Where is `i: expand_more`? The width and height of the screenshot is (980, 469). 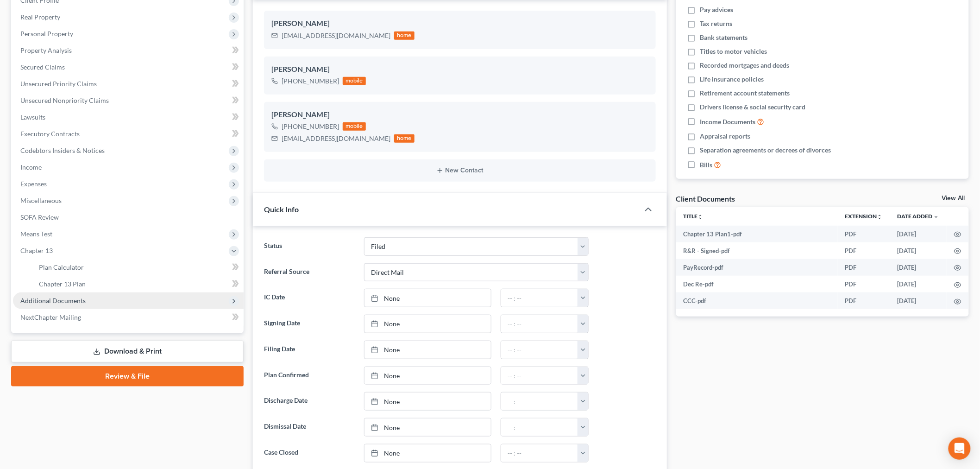 i: expand_more is located at coordinates (936, 217).